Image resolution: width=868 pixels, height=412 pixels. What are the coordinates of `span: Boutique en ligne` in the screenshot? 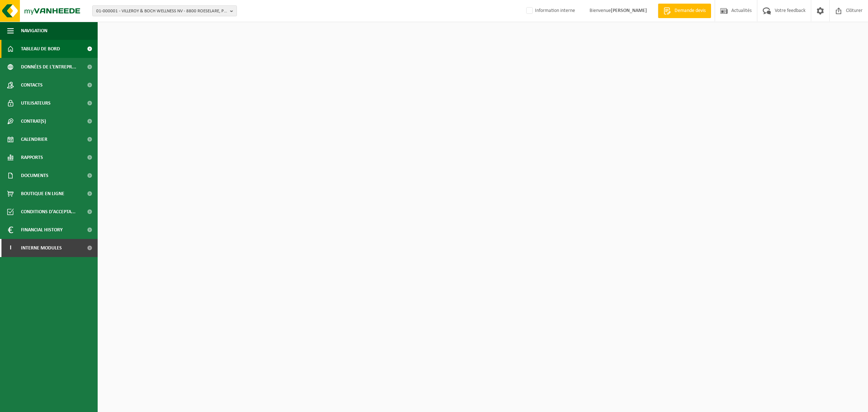 It's located at (42, 194).